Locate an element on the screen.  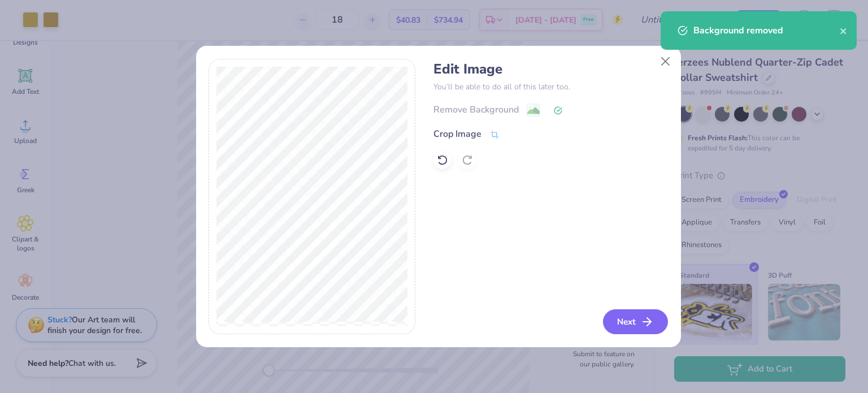
button: close is located at coordinates (844, 31).